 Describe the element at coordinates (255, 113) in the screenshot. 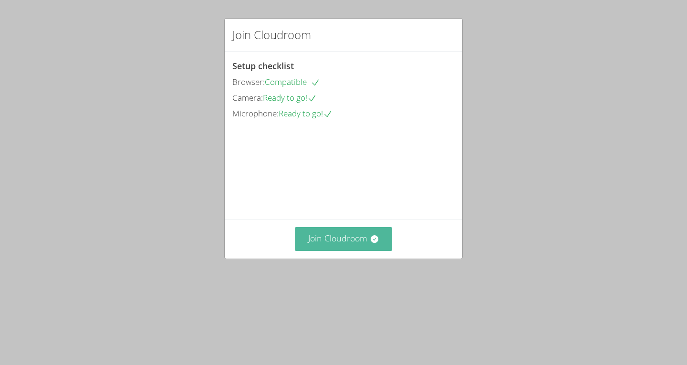

I see `span: Microphone:` at that location.